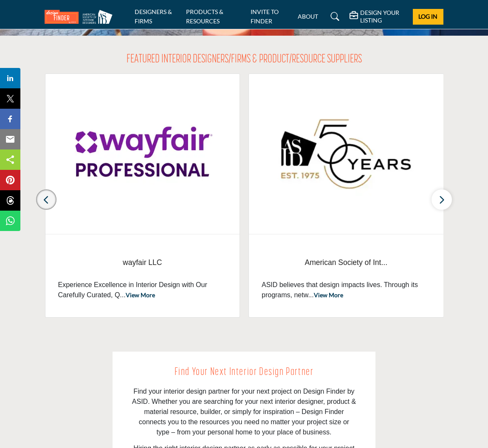 The height and width of the screenshot is (448, 488). What do you see at coordinates (428, 16) in the screenshot?
I see `span: Log In` at bounding box center [428, 16].